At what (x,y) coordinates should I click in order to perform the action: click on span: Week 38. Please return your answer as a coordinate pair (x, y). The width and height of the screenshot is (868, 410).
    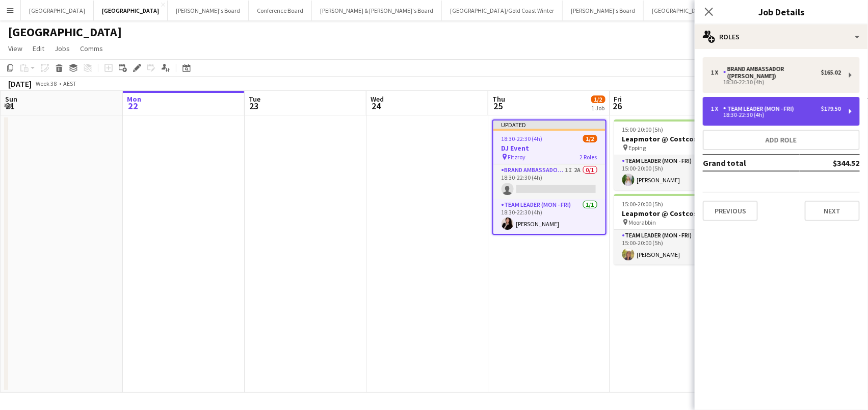
    Looking at the image, I should click on (47, 83).